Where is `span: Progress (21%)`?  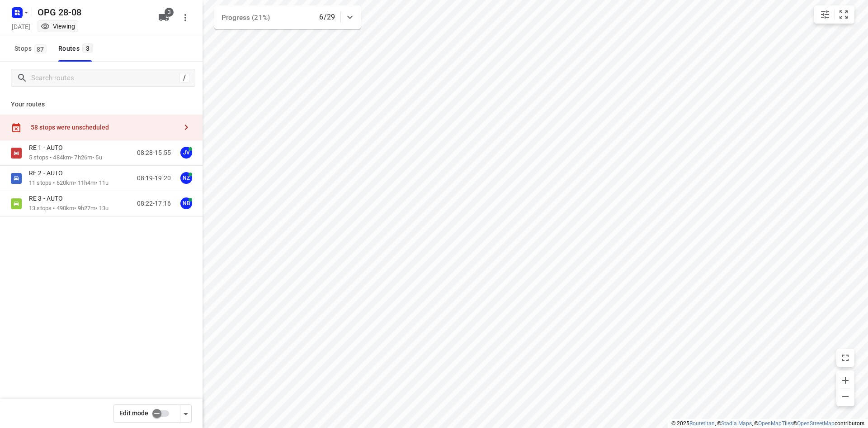 span: Progress (21%) is located at coordinates (246, 18).